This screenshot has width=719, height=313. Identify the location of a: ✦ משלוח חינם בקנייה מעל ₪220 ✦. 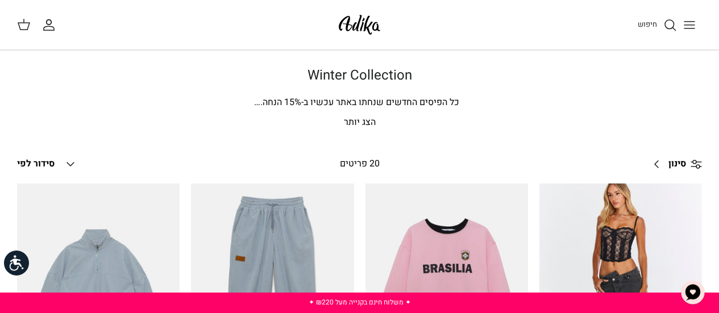
(360, 302).